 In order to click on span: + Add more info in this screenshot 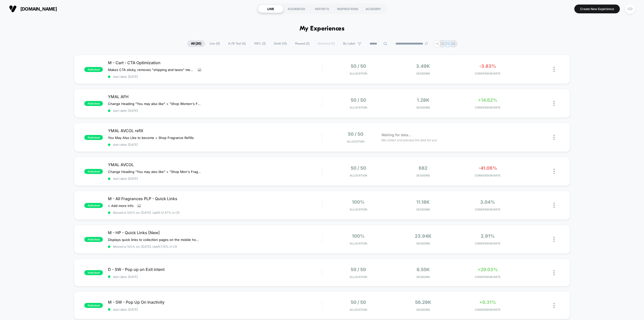, I will do `click(121, 206)`.